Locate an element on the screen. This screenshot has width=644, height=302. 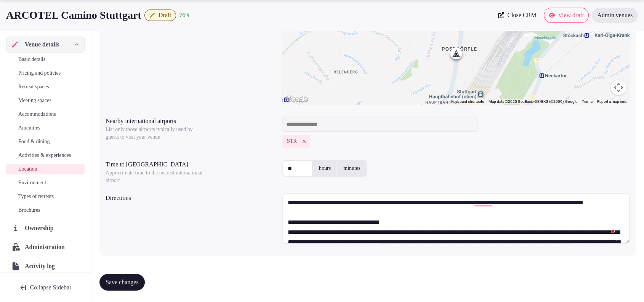
span: Activities & experiences is located at coordinates (45, 156).